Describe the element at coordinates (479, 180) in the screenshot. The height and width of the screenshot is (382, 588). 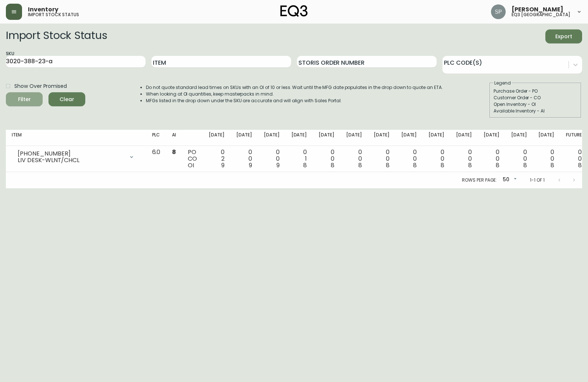
I see `p: Rows per page:` at that location.